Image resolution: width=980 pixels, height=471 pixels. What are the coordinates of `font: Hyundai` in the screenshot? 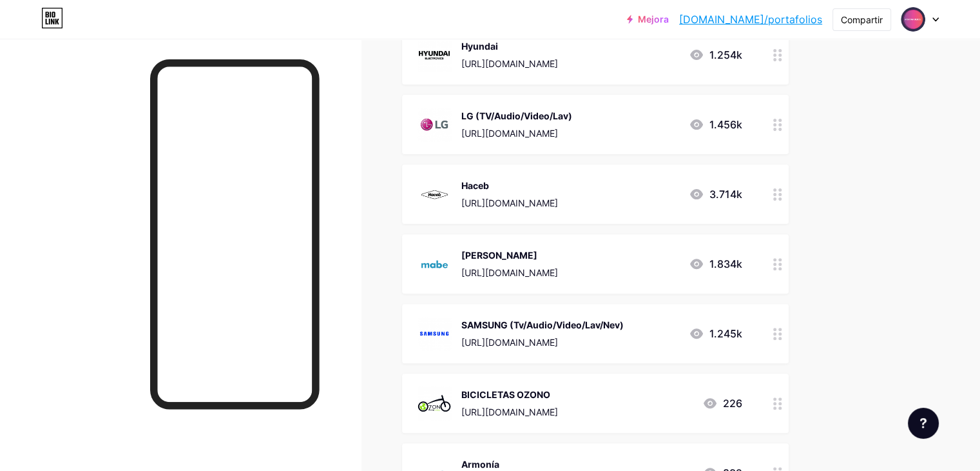 It's located at (479, 45).